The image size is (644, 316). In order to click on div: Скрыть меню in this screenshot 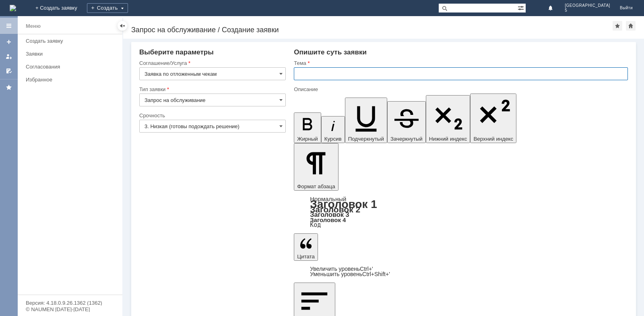, I will do `click(122, 26)`.